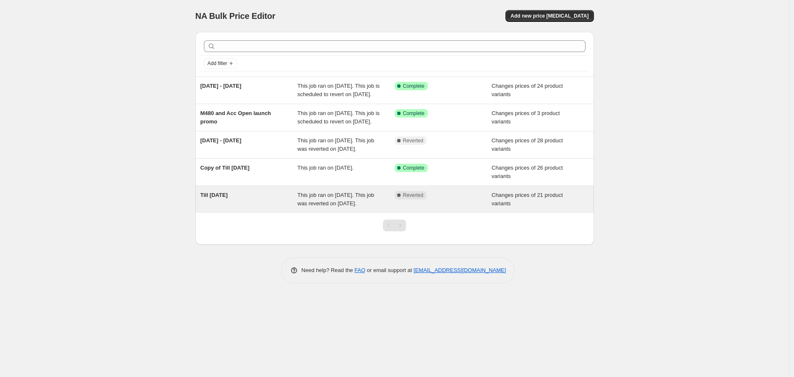 Image resolution: width=794 pixels, height=377 pixels. What do you see at coordinates (360, 270) in the screenshot?
I see `a: FAQ` at bounding box center [360, 270].